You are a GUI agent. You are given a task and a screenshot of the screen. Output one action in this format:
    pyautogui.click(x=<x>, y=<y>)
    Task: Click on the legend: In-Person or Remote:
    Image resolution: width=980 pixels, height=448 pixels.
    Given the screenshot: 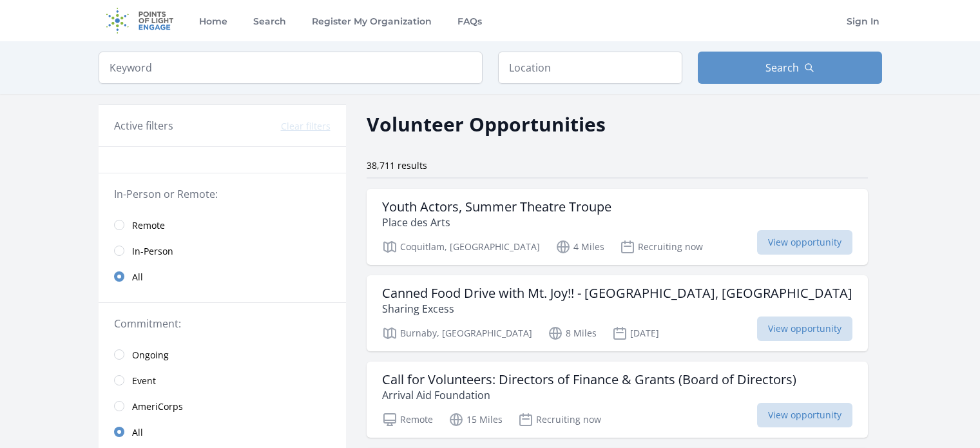 What is the action you would take?
    pyautogui.click(x=222, y=194)
    